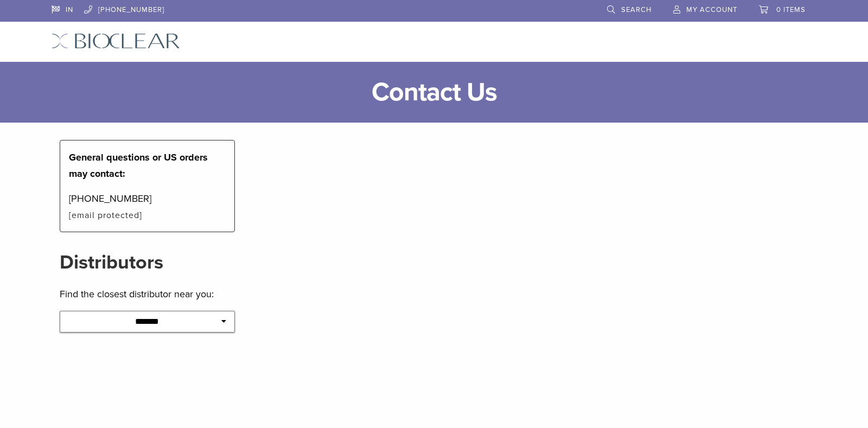 This screenshot has width=868, height=428. What do you see at coordinates (790, 9) in the screenshot?
I see `span: 0 items` at bounding box center [790, 9].